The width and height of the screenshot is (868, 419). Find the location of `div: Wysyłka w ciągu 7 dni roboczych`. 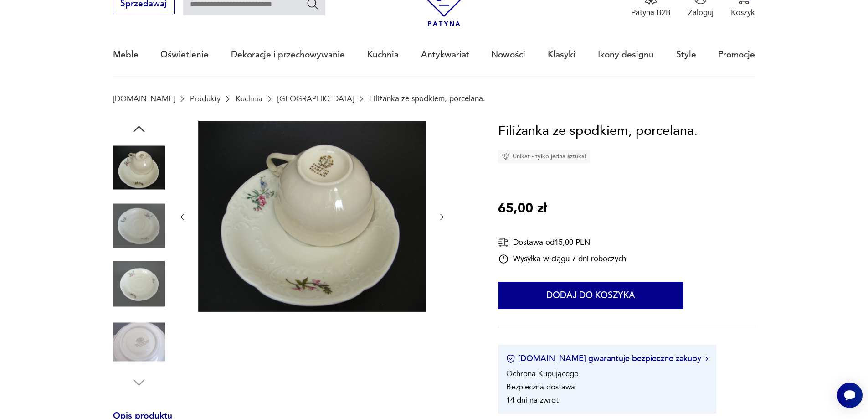

div: Wysyłka w ciągu 7 dni roboczych is located at coordinates (562, 259).